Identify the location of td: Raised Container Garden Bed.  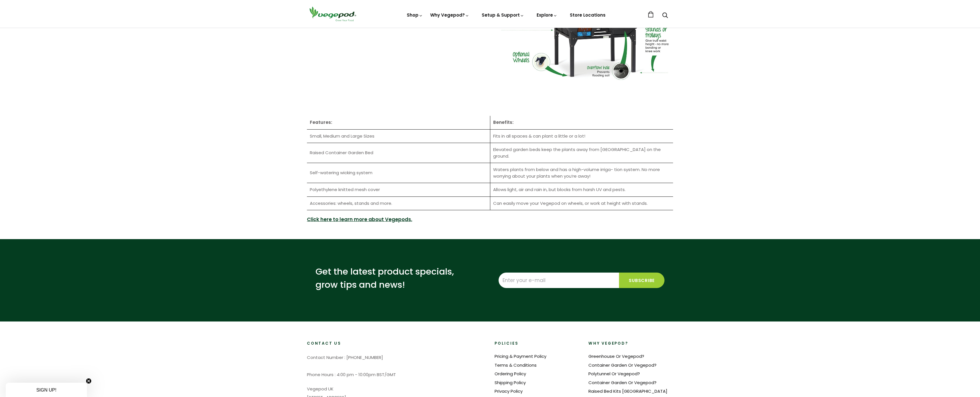
(398, 153).